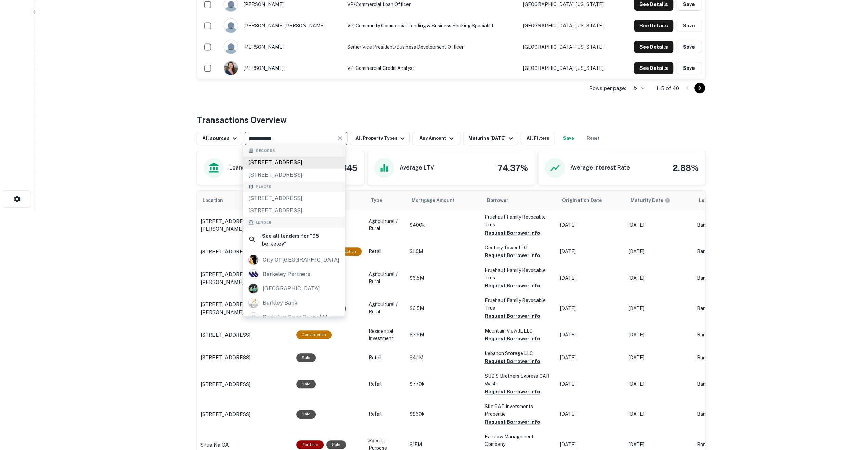 The image size is (868, 450). I want to click on p: Situs Na CA, so click(214, 445).